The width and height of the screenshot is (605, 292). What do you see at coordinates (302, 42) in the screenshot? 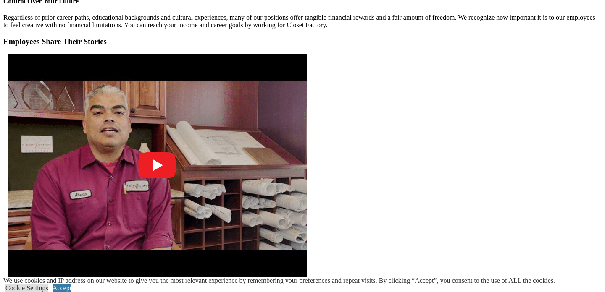
I see `h3: Employees Share Their Stories` at bounding box center [302, 42].